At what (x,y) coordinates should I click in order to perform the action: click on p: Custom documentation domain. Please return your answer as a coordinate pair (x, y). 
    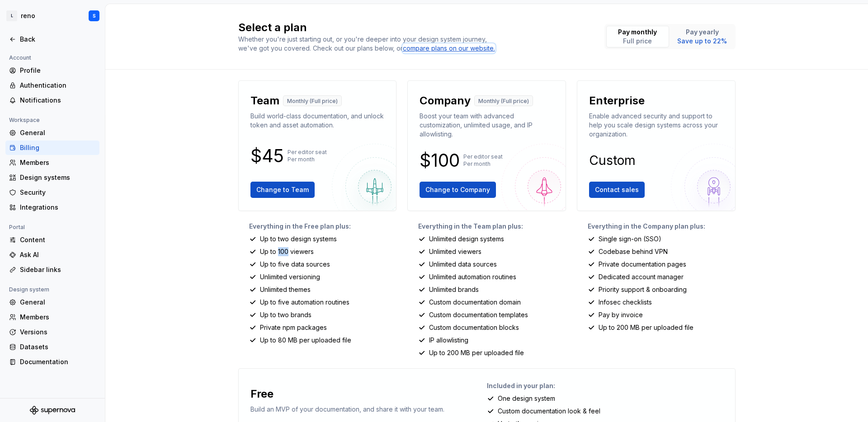
    Looking at the image, I should click on (475, 303).